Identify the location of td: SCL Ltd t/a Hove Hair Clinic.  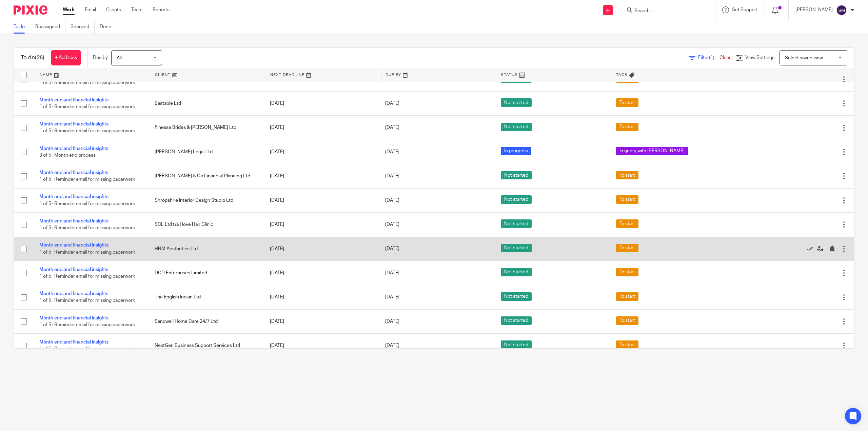
(205, 225).